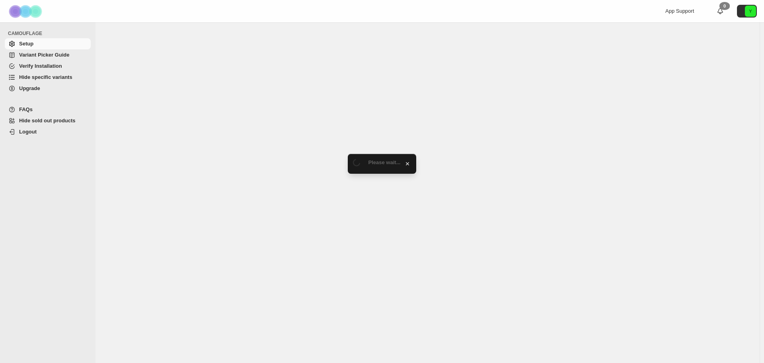 This screenshot has width=764, height=363. What do you see at coordinates (48, 132) in the screenshot?
I see `a: Logout` at bounding box center [48, 132].